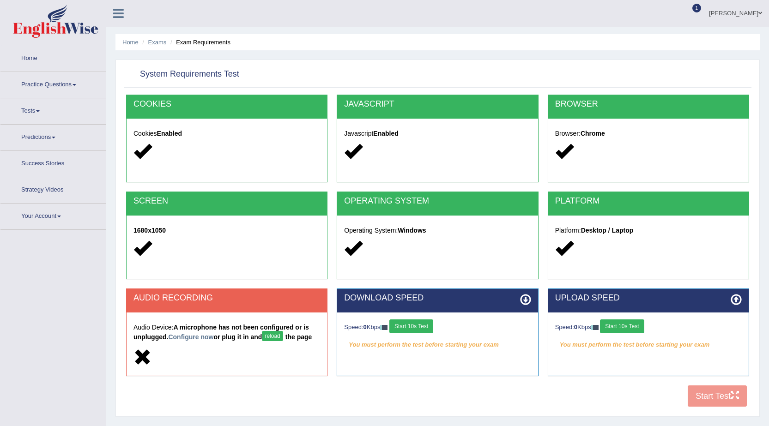 Image resolution: width=769 pixels, height=426 pixels. I want to click on a: Tests, so click(53, 110).